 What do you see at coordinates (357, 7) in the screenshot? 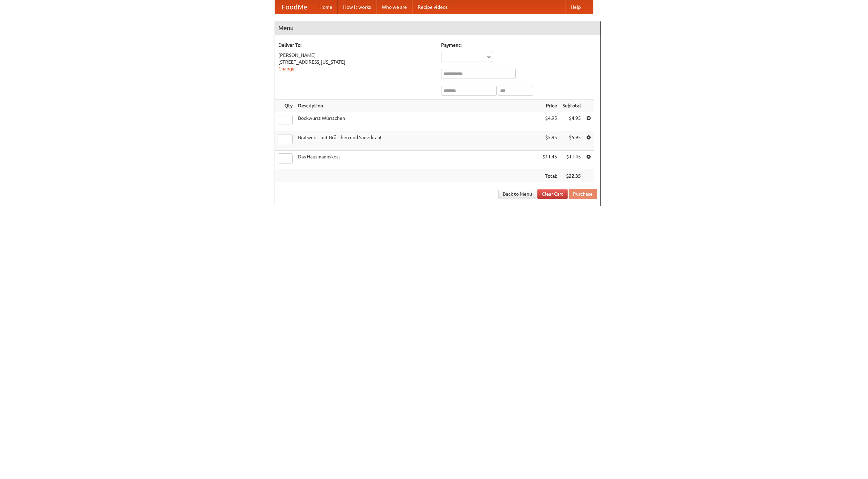
I see `a: How it works` at bounding box center [357, 7].